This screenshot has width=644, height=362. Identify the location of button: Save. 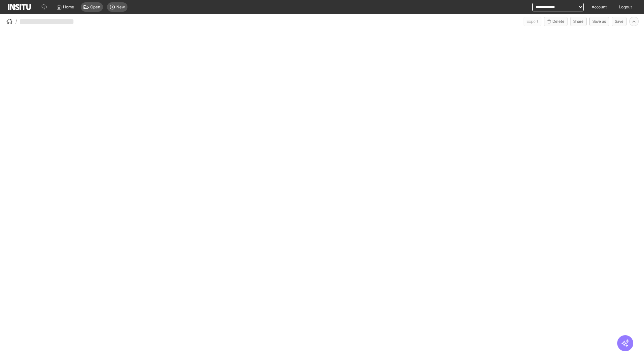
(619, 21).